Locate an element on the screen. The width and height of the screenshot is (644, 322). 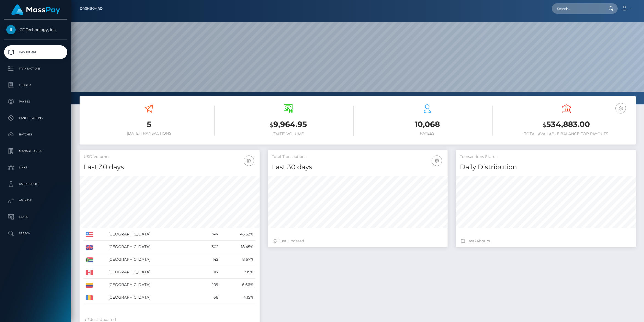
input: Search... is located at coordinates (578, 9).